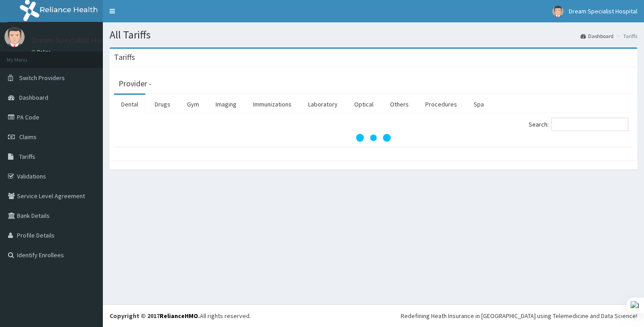 The height and width of the screenshot is (327, 644). I want to click on a: Procedures, so click(440, 104).